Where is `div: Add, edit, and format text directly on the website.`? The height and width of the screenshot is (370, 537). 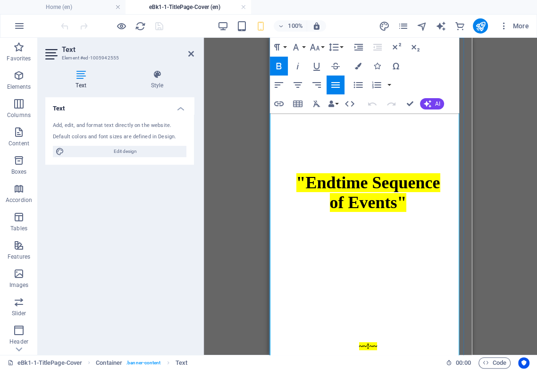 div: Add, edit, and format text directly on the website. is located at coordinates (119, 126).